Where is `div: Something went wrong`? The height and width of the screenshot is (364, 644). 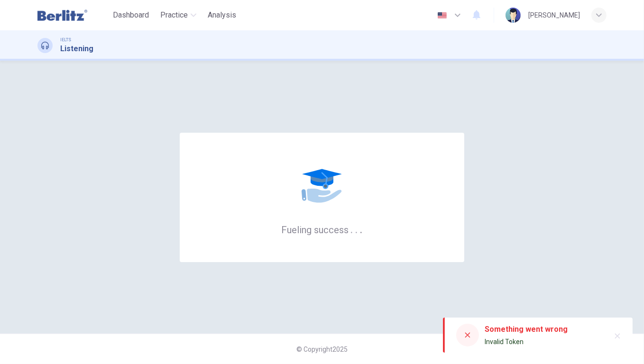
div: Something went wrong is located at coordinates (526, 329).